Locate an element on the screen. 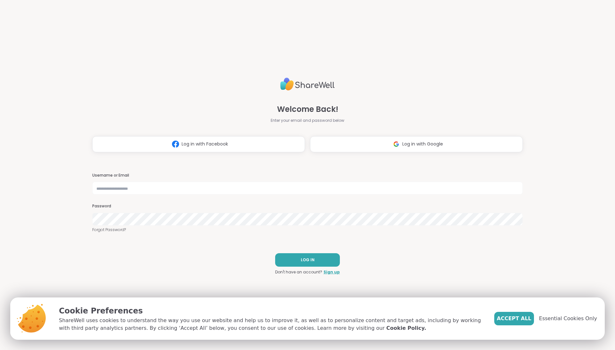 The image size is (615, 350). a: Sign up is located at coordinates (332, 272).